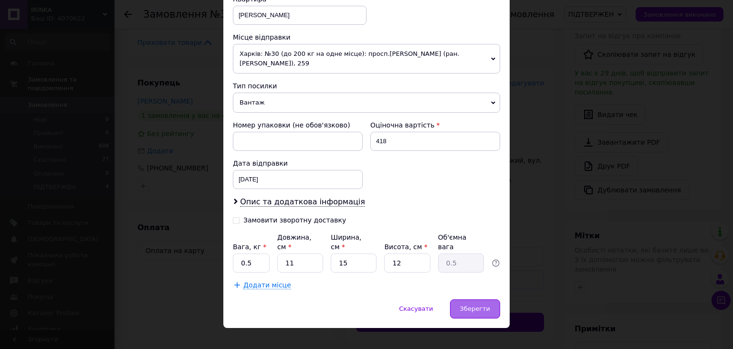 The width and height of the screenshot is (733, 349). Describe the element at coordinates (461, 242) in the screenshot. I see `div: Об'ємна вага` at that location.